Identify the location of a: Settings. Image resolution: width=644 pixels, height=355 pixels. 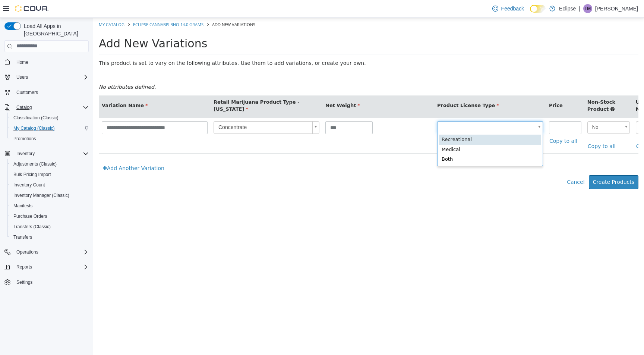
(24, 282).